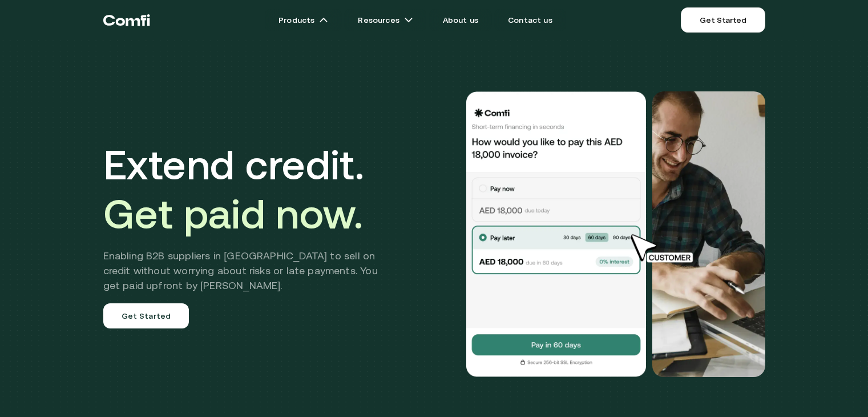  What do you see at coordinates (723, 20) in the screenshot?
I see `a: Get Started` at bounding box center [723, 20].